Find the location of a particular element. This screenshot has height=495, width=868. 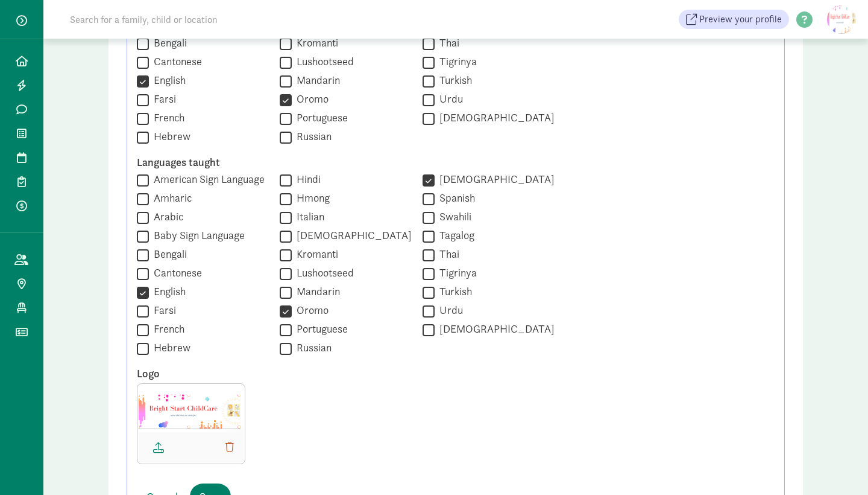

label: Italian is located at coordinates (308, 216).